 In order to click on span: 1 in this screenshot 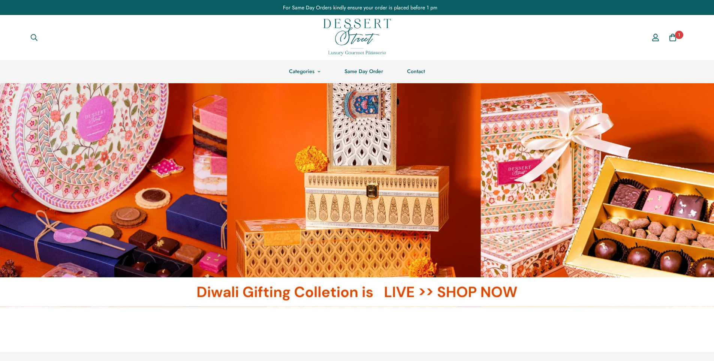, I will do `click(679, 35)`.